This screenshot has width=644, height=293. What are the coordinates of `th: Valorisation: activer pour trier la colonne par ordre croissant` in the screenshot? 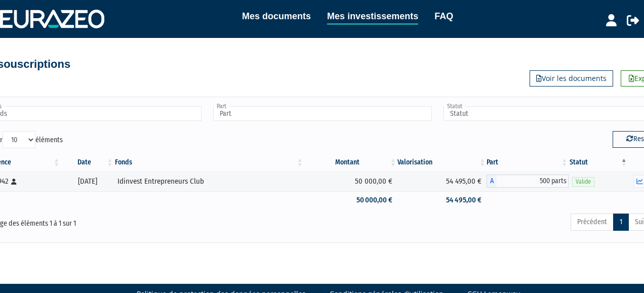 It's located at (442, 163).